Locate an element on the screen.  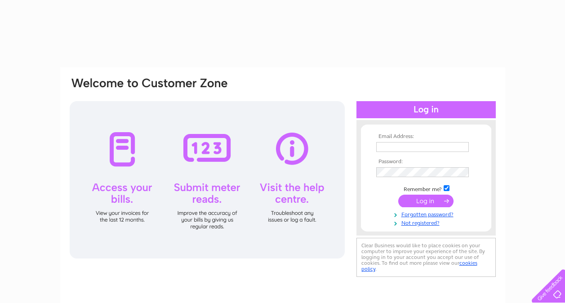
a: cookies policy is located at coordinates (419, 266).